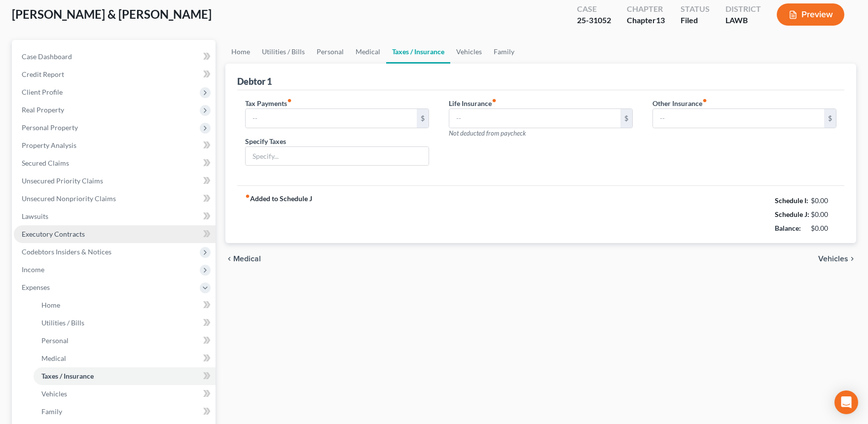  What do you see at coordinates (114, 234) in the screenshot?
I see `a: Executory Contracts` at bounding box center [114, 234].